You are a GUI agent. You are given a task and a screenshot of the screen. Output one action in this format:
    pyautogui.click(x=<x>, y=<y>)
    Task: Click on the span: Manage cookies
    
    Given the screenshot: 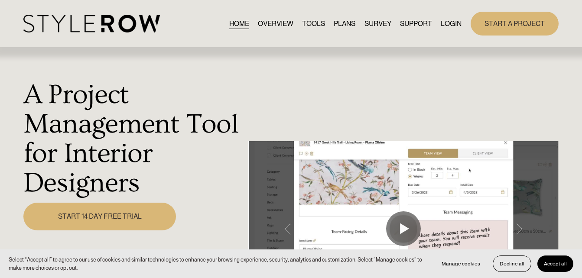 What is the action you would take?
    pyautogui.click(x=461, y=264)
    